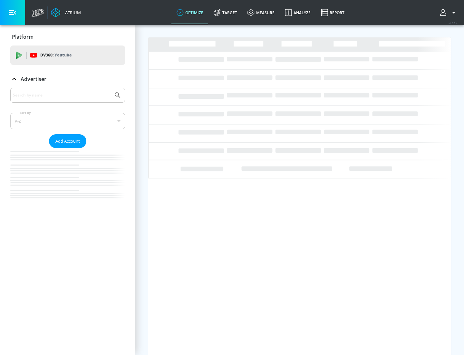 The width and height of the screenshot is (464, 355). I want to click on a: measure, so click(261, 13).